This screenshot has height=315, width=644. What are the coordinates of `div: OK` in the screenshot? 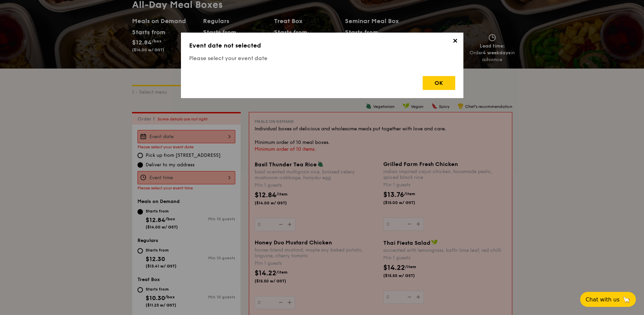 It's located at (439, 83).